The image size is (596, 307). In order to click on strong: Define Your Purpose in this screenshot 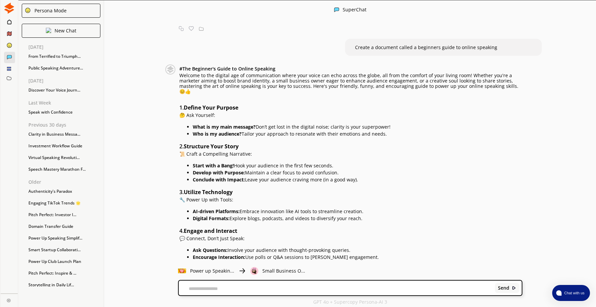, I will do `click(211, 108)`.